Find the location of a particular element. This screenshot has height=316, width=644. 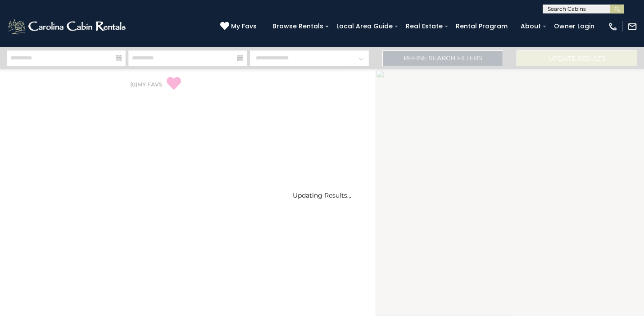

a: About is located at coordinates (531, 26).